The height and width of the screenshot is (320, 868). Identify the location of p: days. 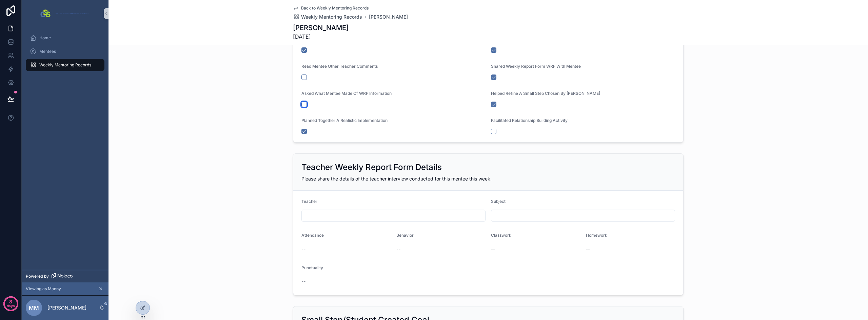
(11, 306).